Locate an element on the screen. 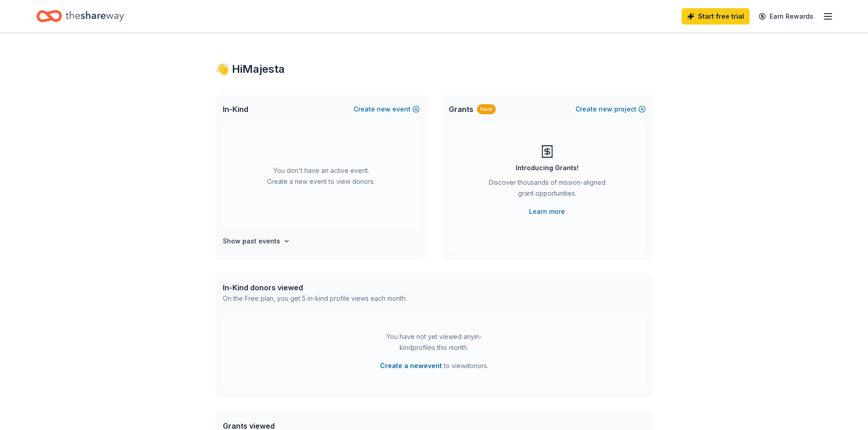  div: You have not yet viewed any in-kind profiles this month. is located at coordinates (434, 342).